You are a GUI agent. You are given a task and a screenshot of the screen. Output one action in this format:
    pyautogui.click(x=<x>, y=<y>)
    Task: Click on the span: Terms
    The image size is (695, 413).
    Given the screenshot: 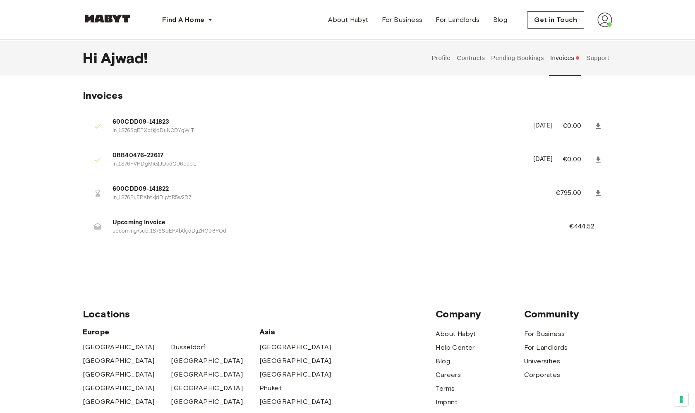 What is the action you would take?
    pyautogui.click(x=445, y=388)
    